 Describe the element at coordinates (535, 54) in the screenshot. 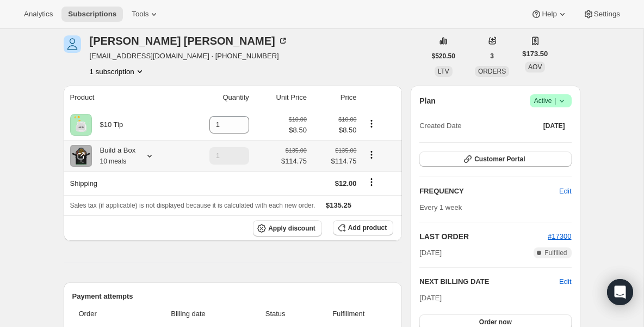

I see `span: $173.50` at that location.